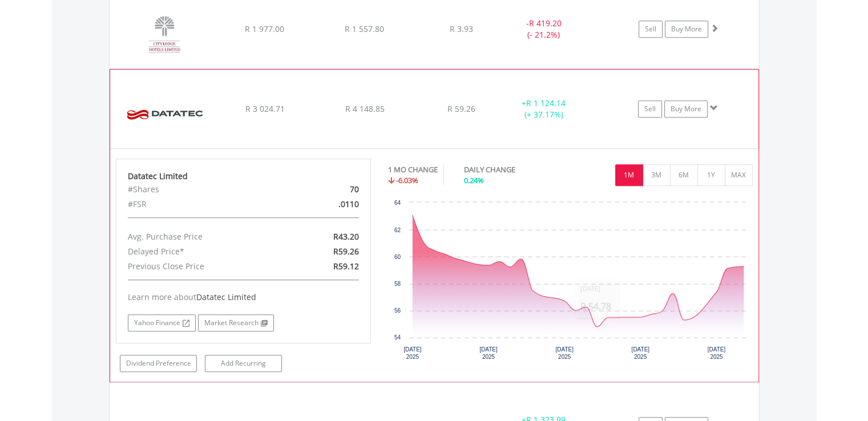 This screenshot has height=421, width=868. I want to click on text: 60, so click(398, 257).